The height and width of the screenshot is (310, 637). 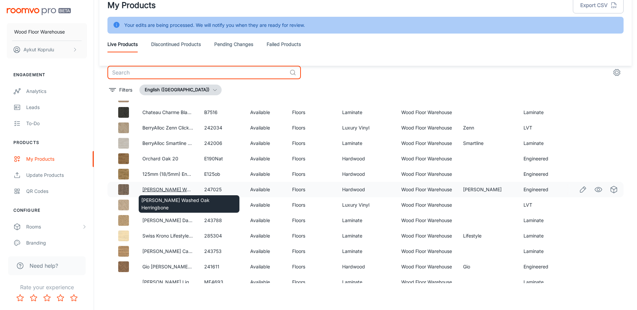 What do you see at coordinates (39, 50) in the screenshot?
I see `p: Aykut Koprulu` at bounding box center [39, 50].